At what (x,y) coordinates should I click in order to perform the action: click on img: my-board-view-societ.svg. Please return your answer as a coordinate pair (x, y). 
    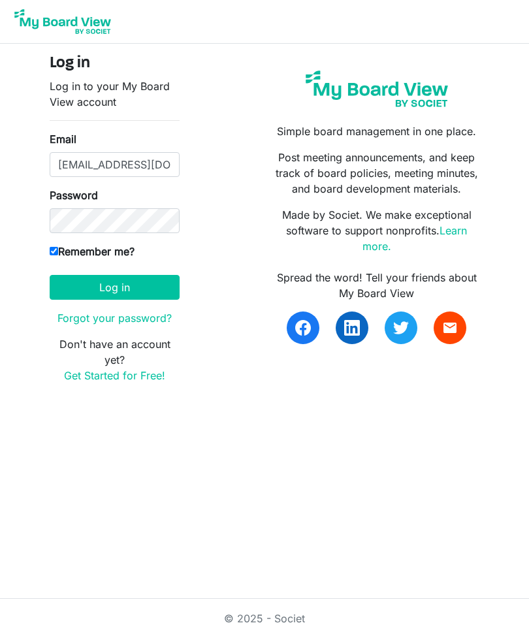
    Looking at the image, I should click on (377, 89).